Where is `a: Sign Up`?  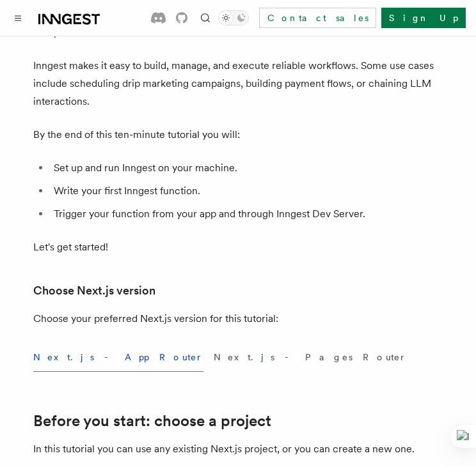 a: Sign Up is located at coordinates (424, 18).